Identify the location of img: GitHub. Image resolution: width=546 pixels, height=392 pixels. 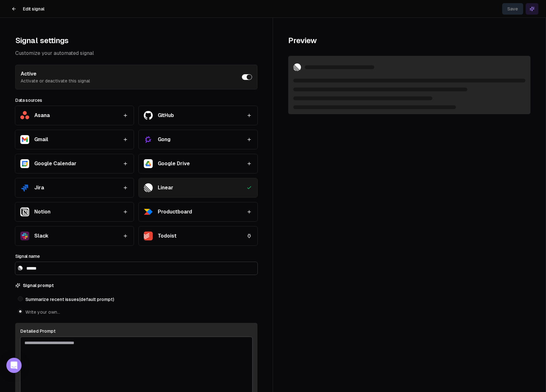
(148, 115).